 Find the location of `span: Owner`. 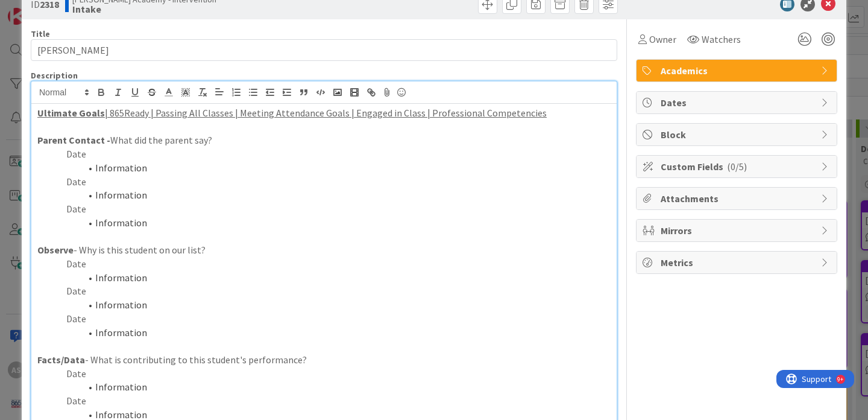

span: Owner is located at coordinates (662, 39).